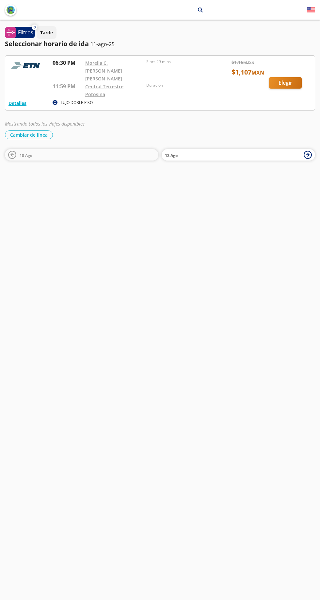 The width and height of the screenshot is (320, 600). I want to click on button: Cambiar de línea, so click(29, 135).